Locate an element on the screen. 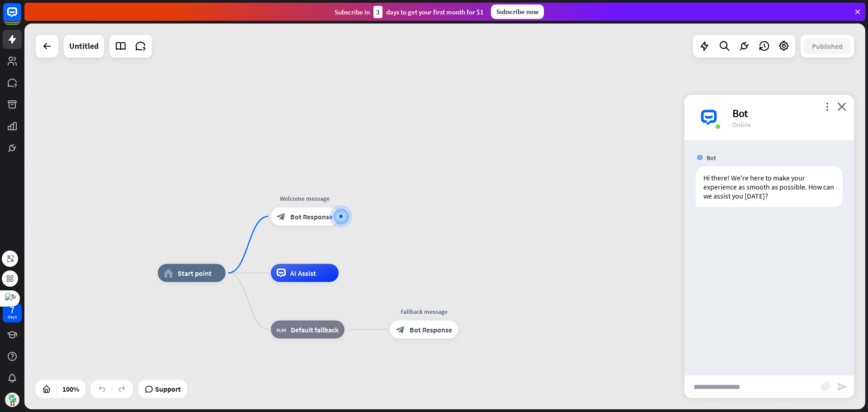 The image size is (868, 412). span: AI Assist is located at coordinates (303, 274).